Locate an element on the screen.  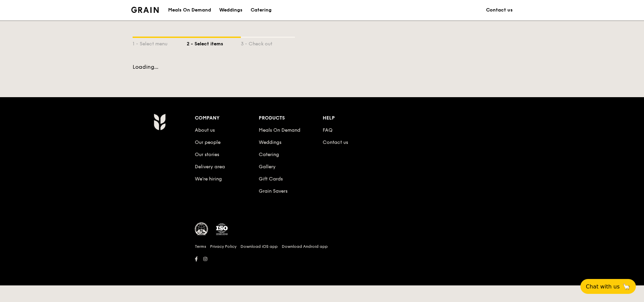
a: FAQ is located at coordinates (328, 130).